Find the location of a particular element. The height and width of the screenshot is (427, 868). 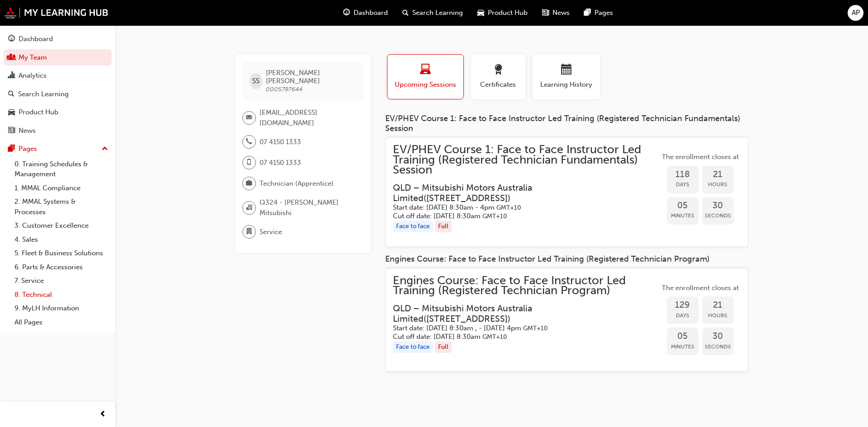

a: search-iconSearch Learning is located at coordinates (433, 13).